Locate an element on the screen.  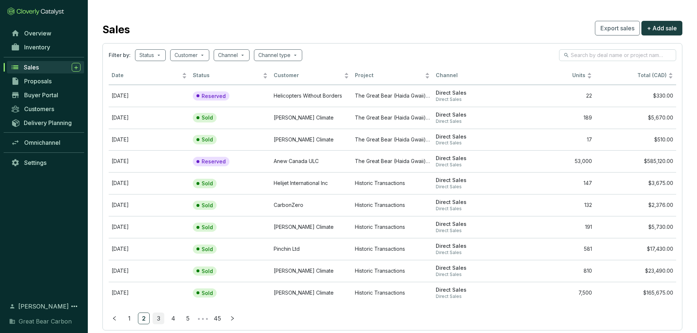
span: Customers is located at coordinates (39, 109).